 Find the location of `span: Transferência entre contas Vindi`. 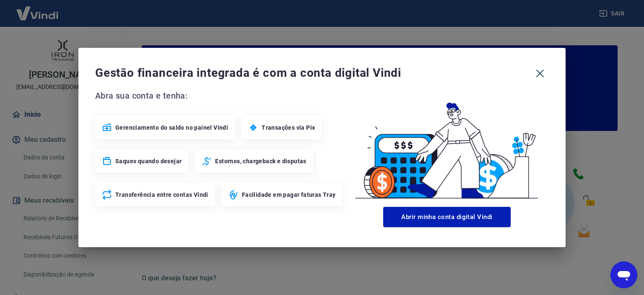

span: Transferência entre contas Vindi is located at coordinates (162, 195).